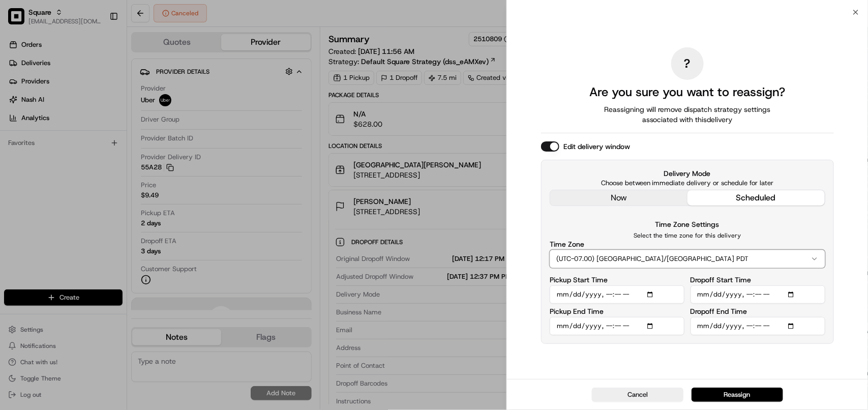  What do you see at coordinates (577, 311) in the screenshot?
I see `label: Pickup End Time` at bounding box center [577, 311].